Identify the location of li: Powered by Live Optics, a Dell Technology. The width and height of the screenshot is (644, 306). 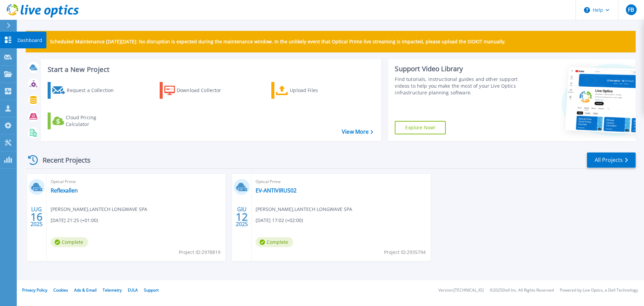
(599, 290).